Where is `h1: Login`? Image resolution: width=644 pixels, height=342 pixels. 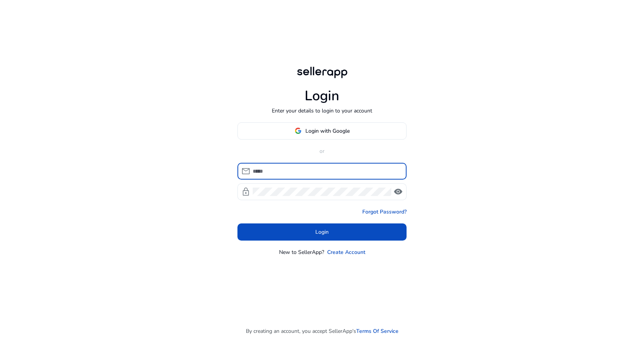
h1: Login is located at coordinates (322, 96).